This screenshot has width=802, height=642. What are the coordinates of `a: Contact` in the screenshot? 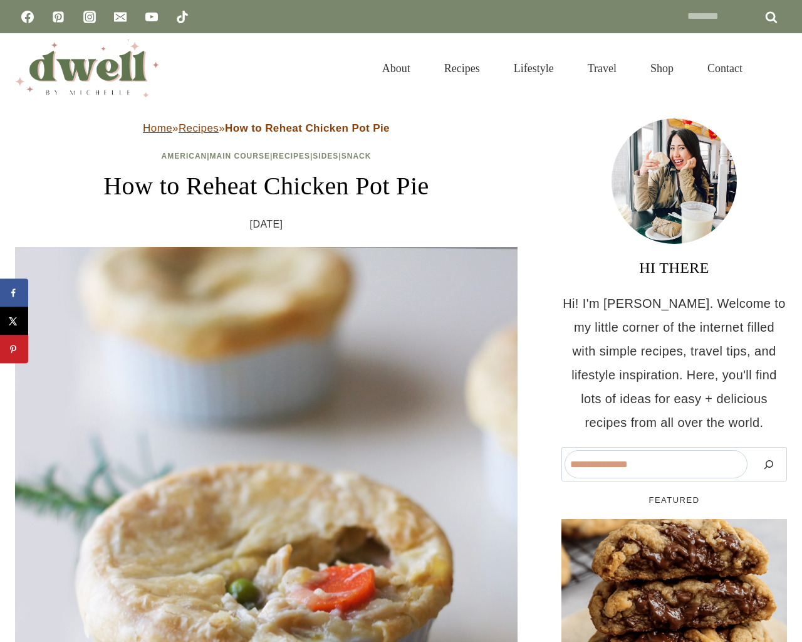 It's located at (725, 68).